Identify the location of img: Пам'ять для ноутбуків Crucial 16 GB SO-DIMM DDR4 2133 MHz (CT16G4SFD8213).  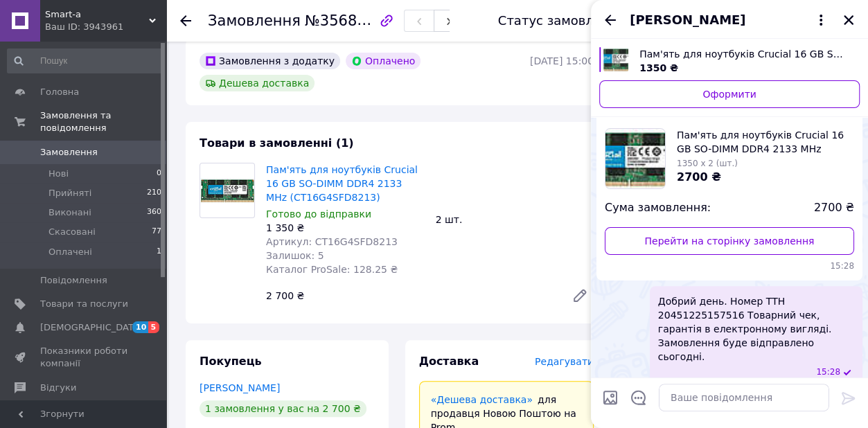
(227, 191).